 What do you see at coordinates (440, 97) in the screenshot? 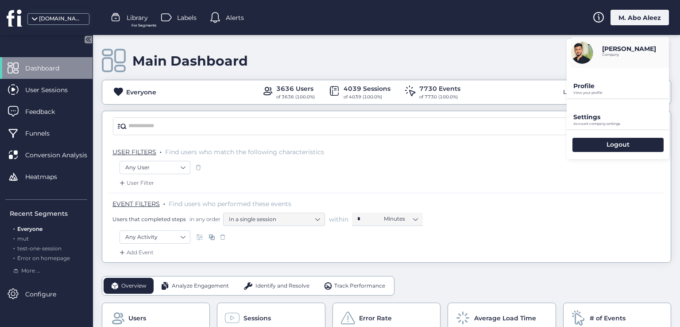
I see `div: of 7730 (100.0%)` at bounding box center [440, 97].